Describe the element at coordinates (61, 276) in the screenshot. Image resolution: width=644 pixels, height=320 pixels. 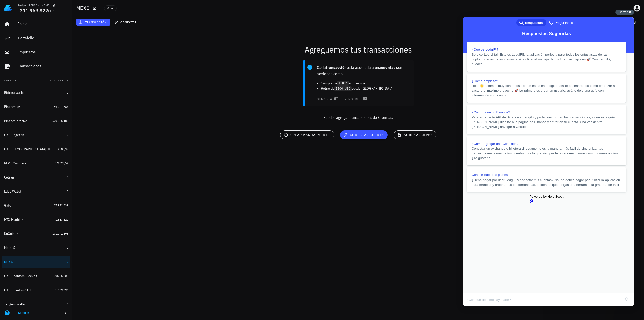
I see `span: 395.555,01` at that location.